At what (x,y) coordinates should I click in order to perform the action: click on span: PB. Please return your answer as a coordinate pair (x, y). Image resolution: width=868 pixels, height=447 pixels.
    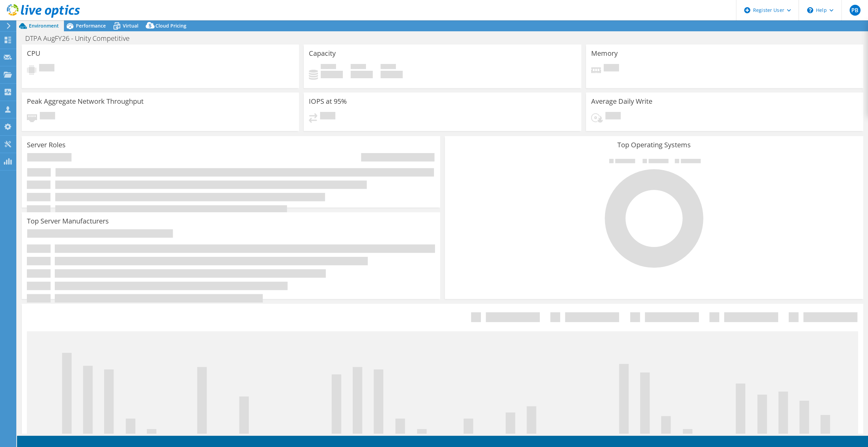
    Looking at the image, I should click on (855, 10).